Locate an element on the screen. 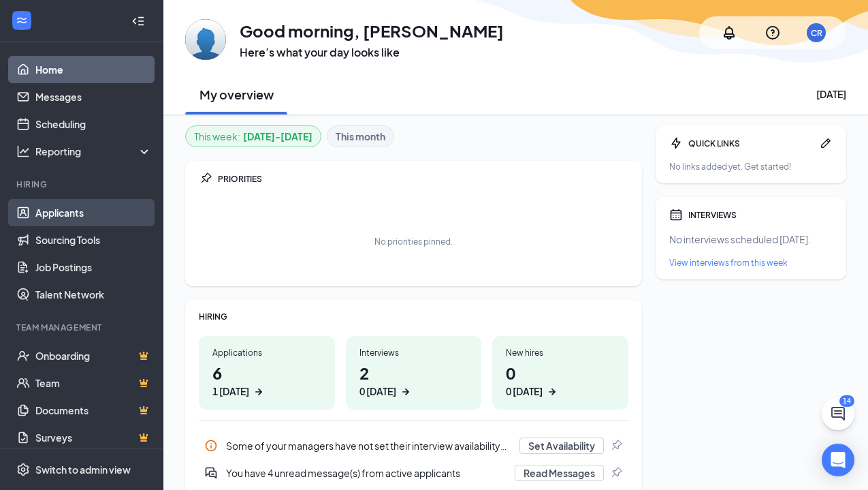  a: SurveysCrown is located at coordinates (93, 437).